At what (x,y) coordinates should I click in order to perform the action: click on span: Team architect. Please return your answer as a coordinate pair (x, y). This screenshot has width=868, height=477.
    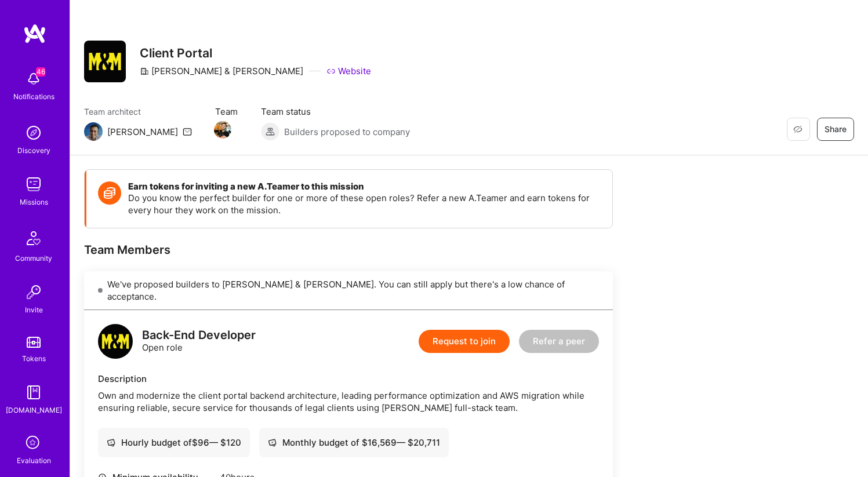
    Looking at the image, I should click on (138, 111).